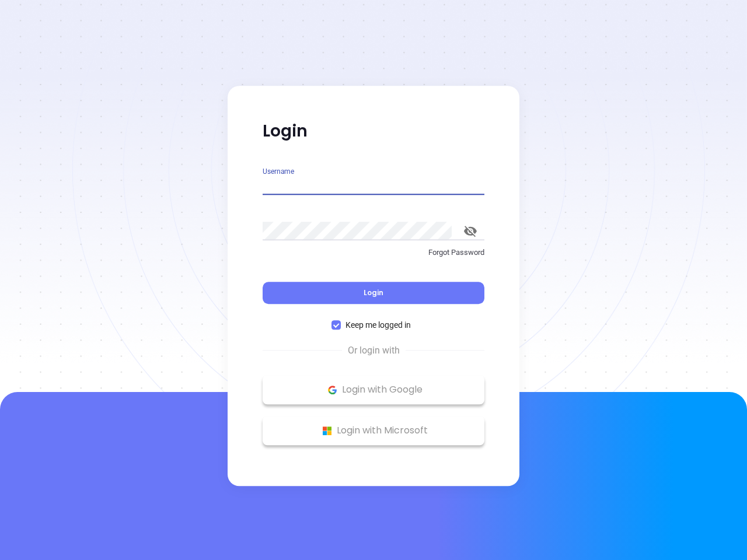 The width and height of the screenshot is (747, 560). I want to click on p: Forgot Password, so click(374, 252).